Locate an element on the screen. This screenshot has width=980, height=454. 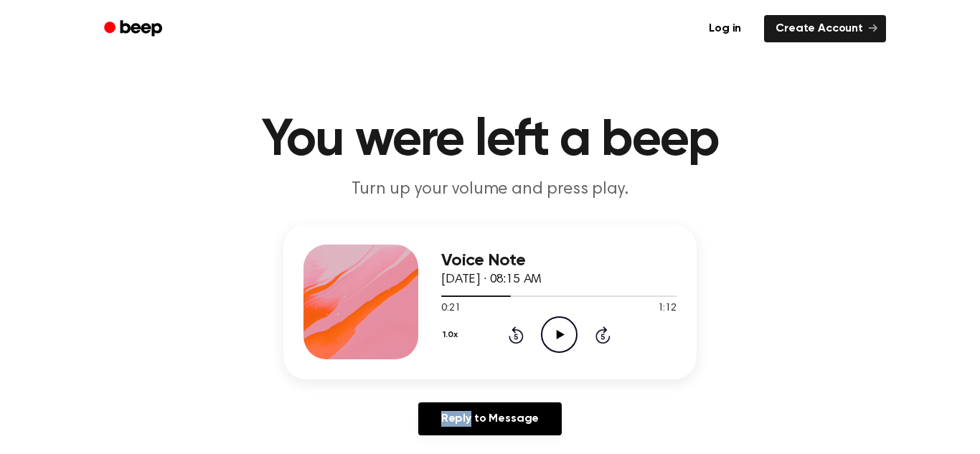
a: Reply to Message is located at coordinates (490, 419).